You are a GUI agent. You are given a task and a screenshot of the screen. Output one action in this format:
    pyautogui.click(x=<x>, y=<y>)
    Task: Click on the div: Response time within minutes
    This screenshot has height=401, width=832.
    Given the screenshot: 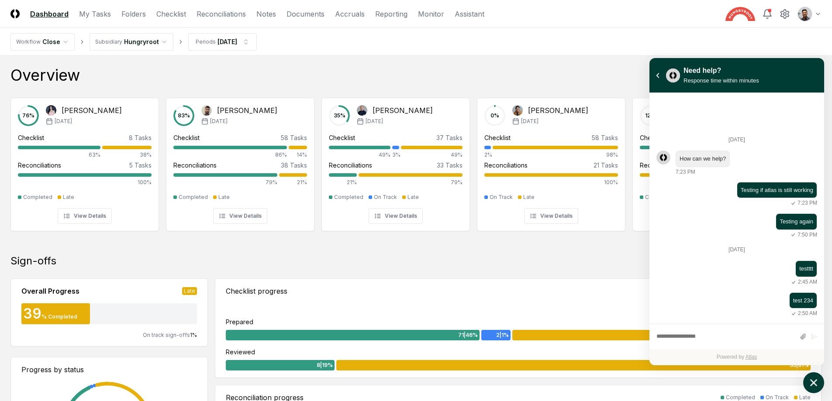 What is the action you would take?
    pyautogui.click(x=721, y=80)
    